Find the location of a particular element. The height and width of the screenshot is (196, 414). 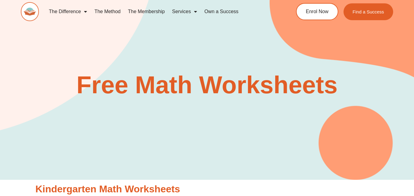

a: Enrol Now is located at coordinates (317, 12).